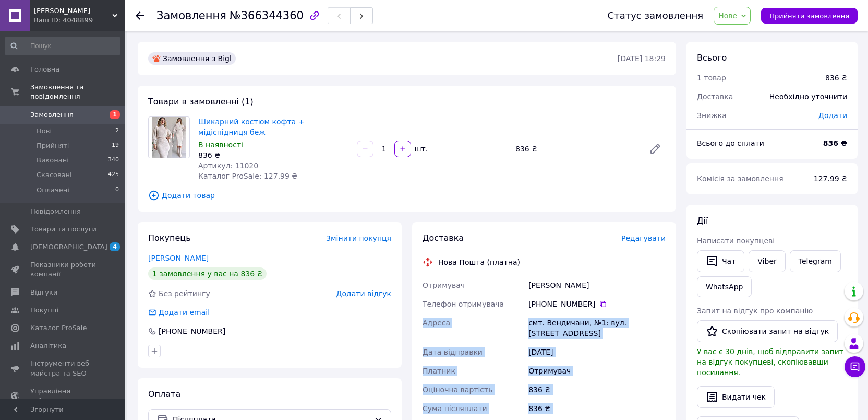 The height and width of the screenshot is (420, 868). What do you see at coordinates (53, 146) in the screenshot?
I see `span: Прийняті` at bounding box center [53, 146].